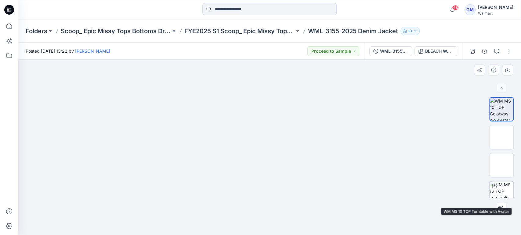 The height and width of the screenshot is (235, 521). Describe the element at coordinates (501, 109) in the screenshot. I see `img: WM MS 10 TOP Colorway wo Avatar` at that location.